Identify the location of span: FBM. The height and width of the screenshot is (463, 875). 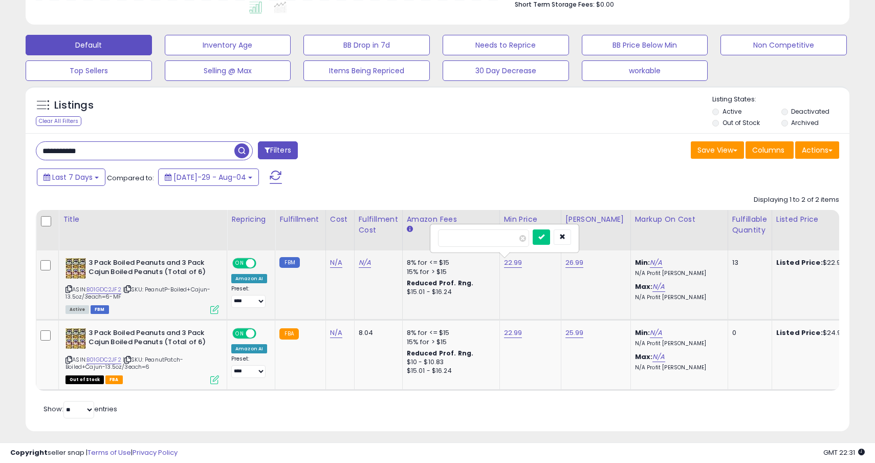
(100, 309).